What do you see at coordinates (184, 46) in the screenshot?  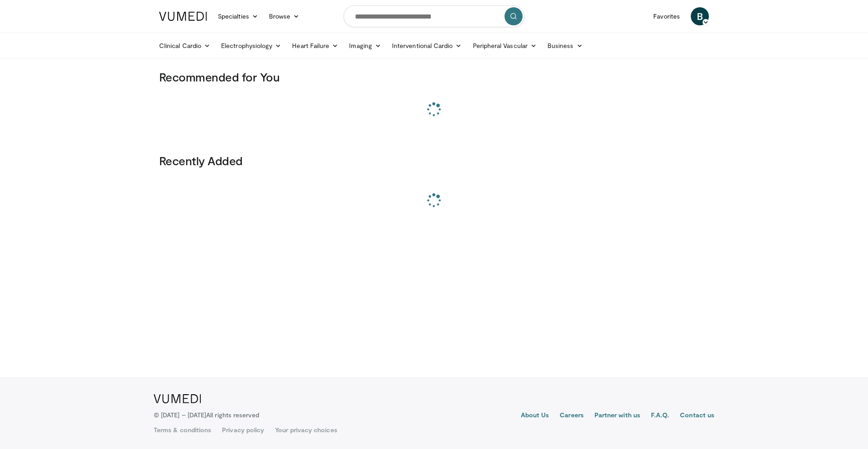 I see `a: Clinical Cardio` at bounding box center [184, 46].